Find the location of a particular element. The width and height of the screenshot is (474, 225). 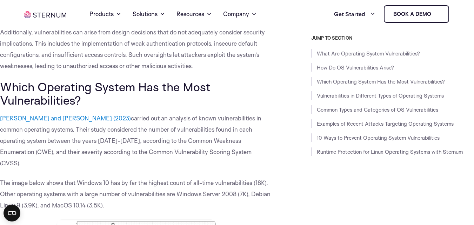

h3: JUMP TO SECTION is located at coordinates (392, 38).